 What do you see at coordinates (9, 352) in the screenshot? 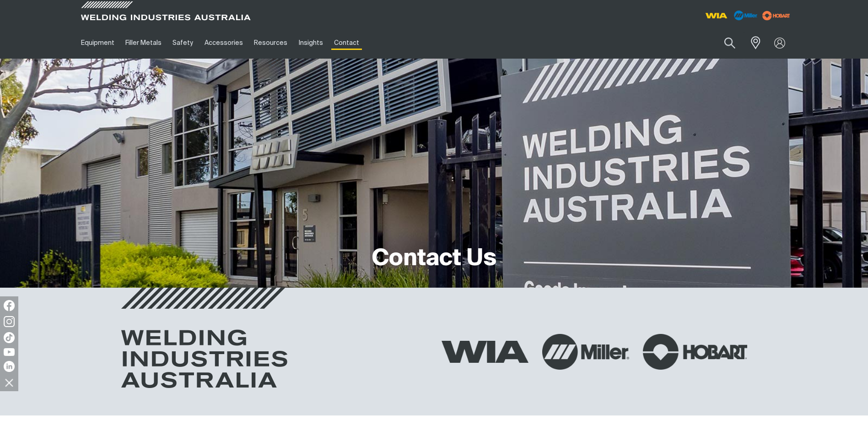
I see `img: YouTube` at bounding box center [9, 352].